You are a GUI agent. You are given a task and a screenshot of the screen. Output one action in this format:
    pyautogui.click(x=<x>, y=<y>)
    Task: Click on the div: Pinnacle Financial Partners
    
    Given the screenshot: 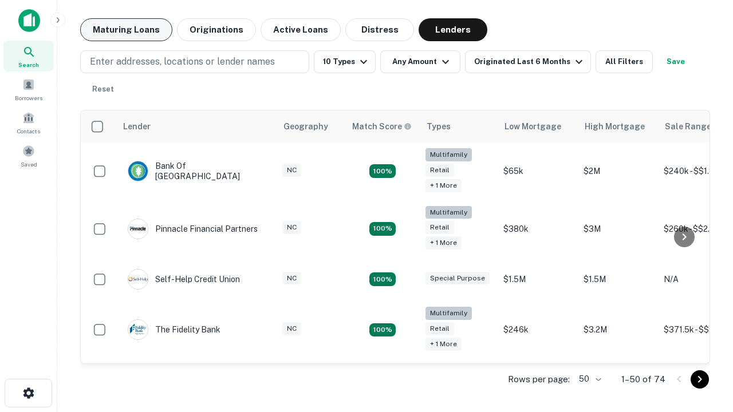 What is the action you would take?
    pyautogui.click(x=192, y=229)
    